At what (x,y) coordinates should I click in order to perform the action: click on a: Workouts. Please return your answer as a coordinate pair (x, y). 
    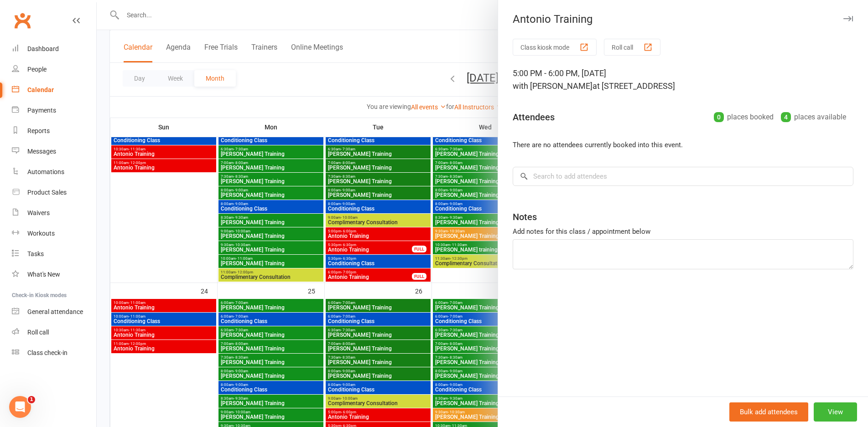
    Looking at the image, I should click on (54, 234).